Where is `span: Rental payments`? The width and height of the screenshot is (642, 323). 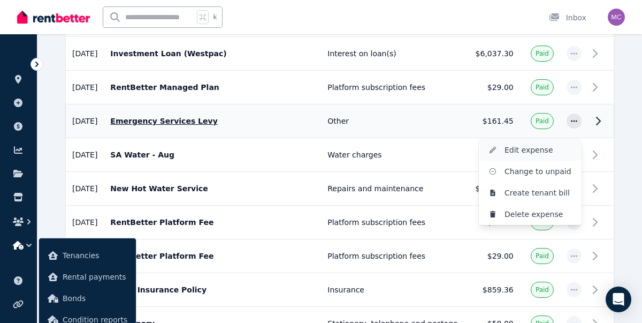 span: Rental payments is located at coordinates (95, 277).